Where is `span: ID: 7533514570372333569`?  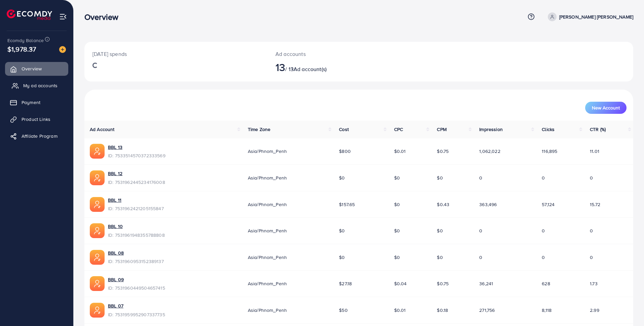 span: ID: 7533514570372333569 is located at coordinates (136, 156).